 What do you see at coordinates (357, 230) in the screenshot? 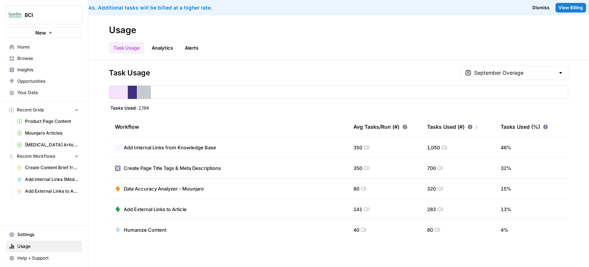
I see `span: 40` at bounding box center [357, 230].